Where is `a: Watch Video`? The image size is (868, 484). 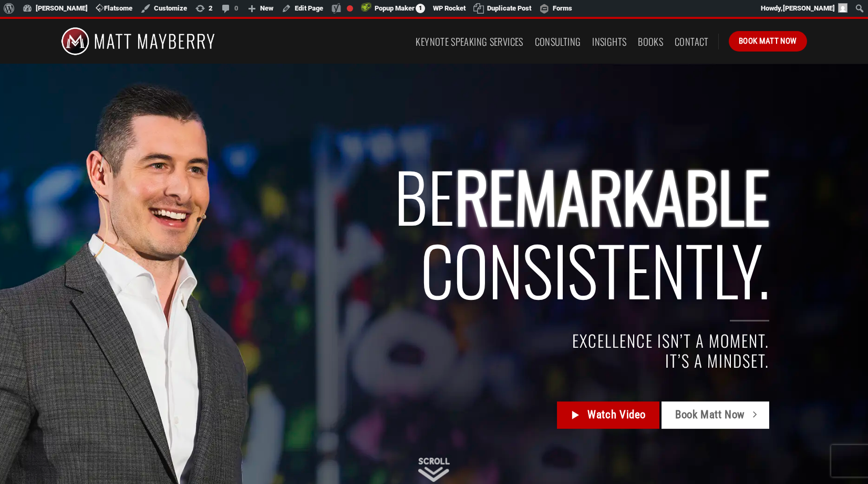
a: Watch Video is located at coordinates (608, 415).